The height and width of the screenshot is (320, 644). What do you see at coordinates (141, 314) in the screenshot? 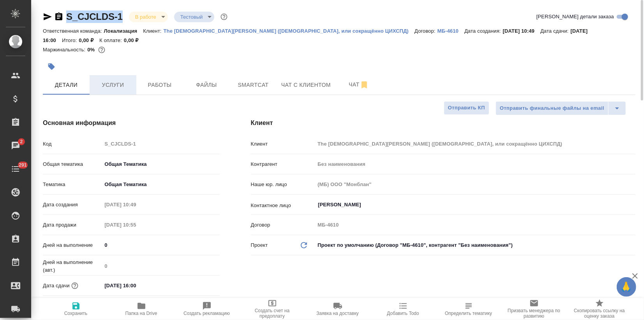
I see `span: Папка на Drive` at bounding box center [141, 314].